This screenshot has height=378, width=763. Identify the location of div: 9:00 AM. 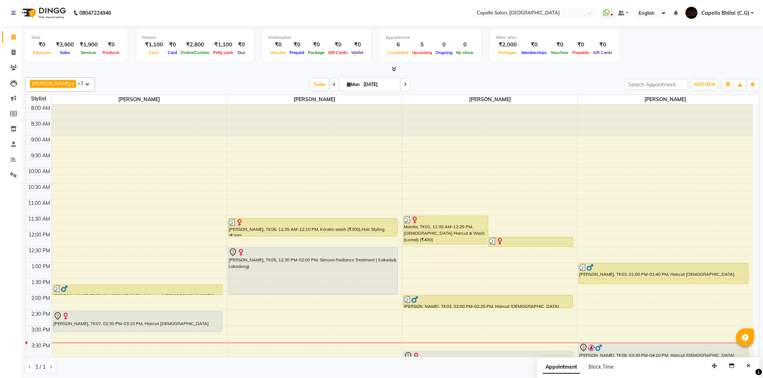
(40, 140).